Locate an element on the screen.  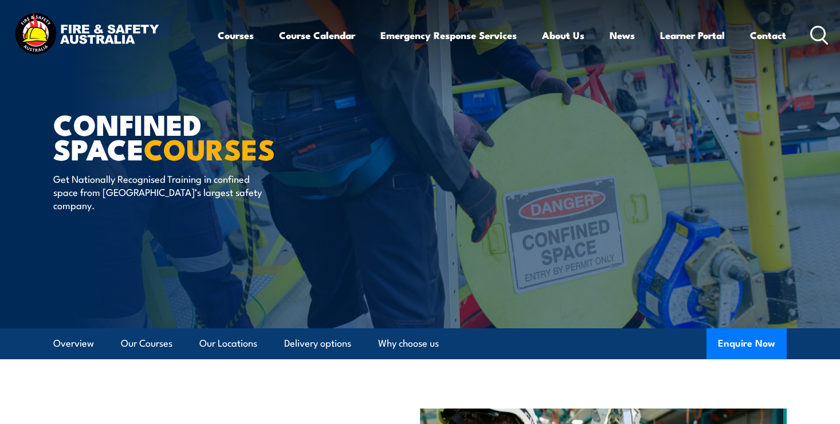
a: Why choose us is located at coordinates (409, 343).